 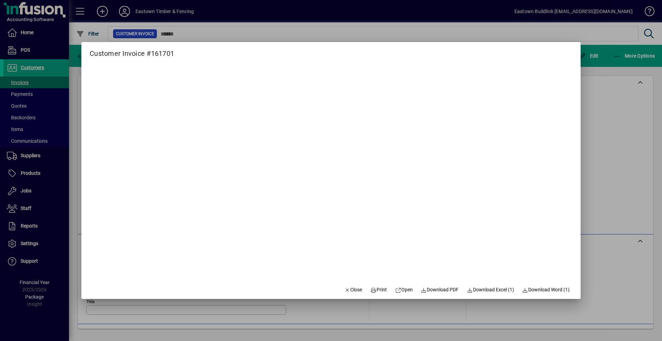 What do you see at coordinates (490, 290) in the screenshot?
I see `button: Download Excel (1)` at bounding box center [490, 290].